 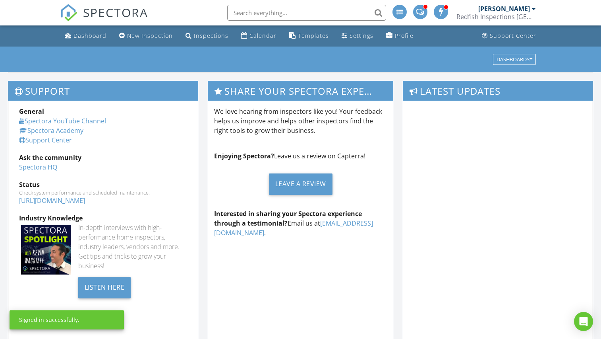 What do you see at coordinates (103, 91) in the screenshot?
I see `h3: Support` at bounding box center [103, 91].